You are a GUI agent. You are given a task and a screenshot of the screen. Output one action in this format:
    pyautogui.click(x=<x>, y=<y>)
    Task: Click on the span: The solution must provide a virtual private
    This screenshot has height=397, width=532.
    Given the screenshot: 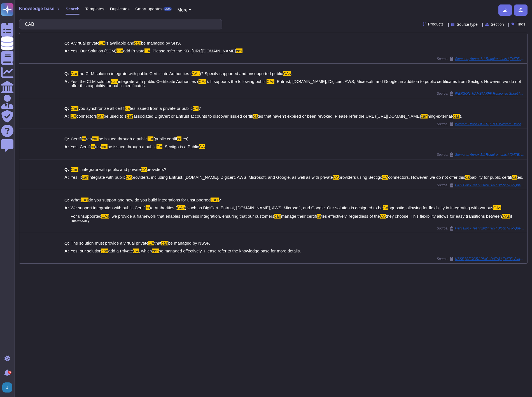 What is the action you would take?
    pyautogui.click(x=110, y=243)
    